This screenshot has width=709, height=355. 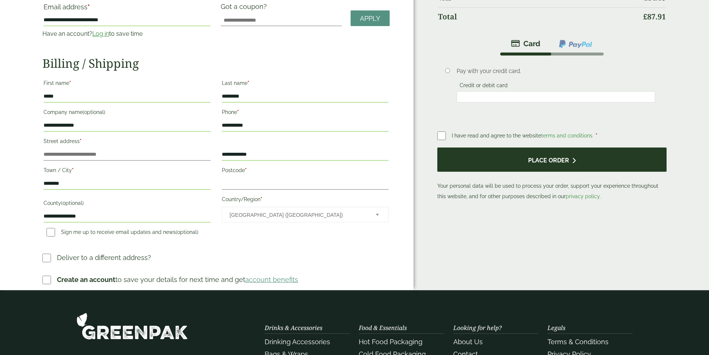 What do you see at coordinates (525, 44) in the screenshot?
I see `img: stripe.png` at bounding box center [525, 44].